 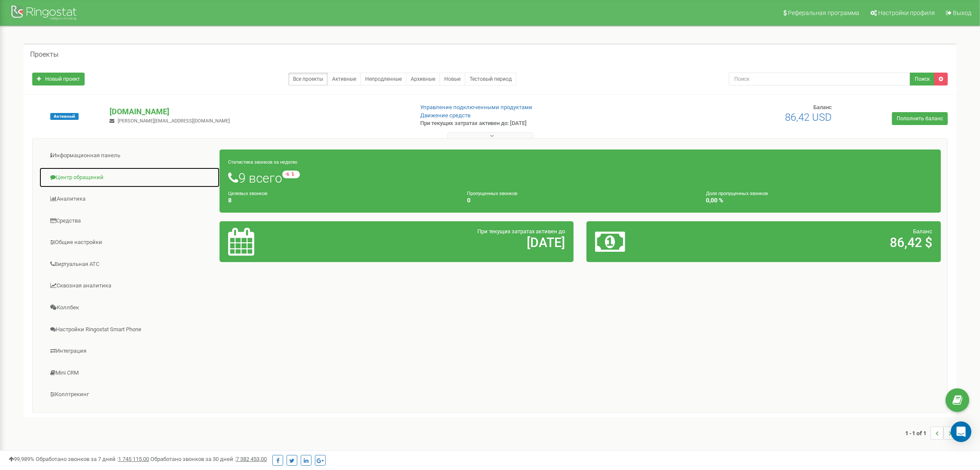 What do you see at coordinates (922, 79) in the screenshot?
I see `button: Поиск` at bounding box center [922, 79].